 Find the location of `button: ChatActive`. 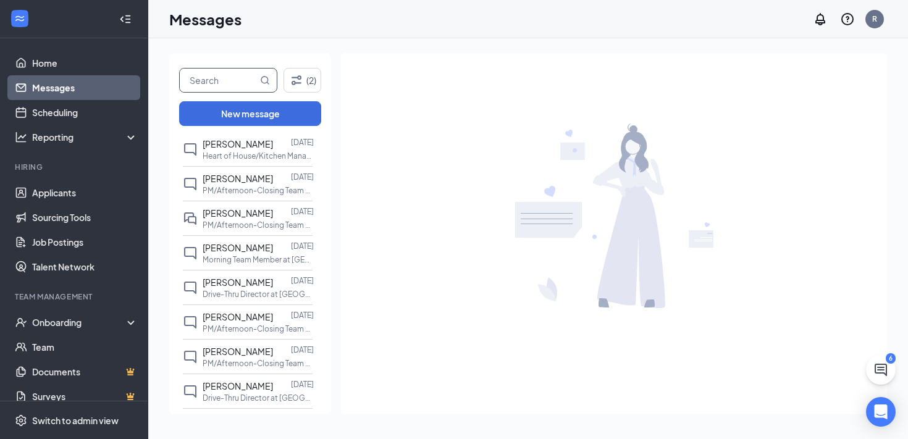

button: ChatActive is located at coordinates (881, 370).